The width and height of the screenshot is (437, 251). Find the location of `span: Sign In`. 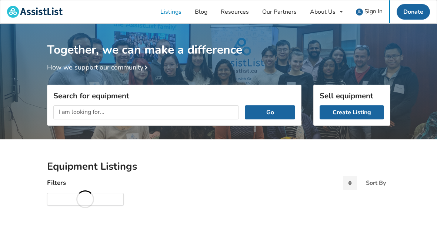

span: Sign In is located at coordinates (373, 11).